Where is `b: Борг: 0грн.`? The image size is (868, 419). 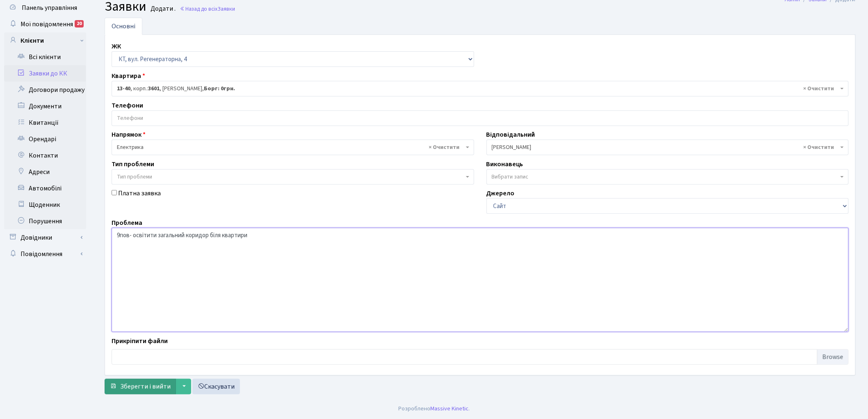 b: Борг: 0грн. is located at coordinates (219, 89).